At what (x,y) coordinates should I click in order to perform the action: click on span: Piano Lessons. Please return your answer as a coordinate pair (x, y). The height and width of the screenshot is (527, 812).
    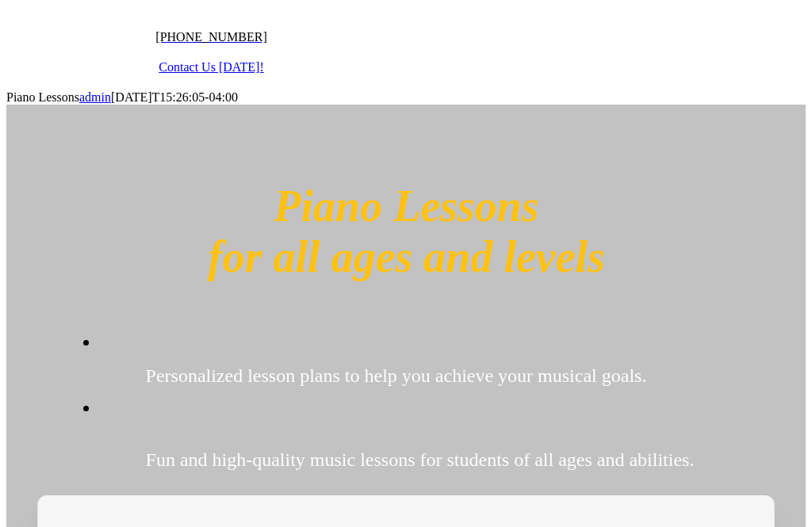
    Looking at the image, I should click on (43, 97).